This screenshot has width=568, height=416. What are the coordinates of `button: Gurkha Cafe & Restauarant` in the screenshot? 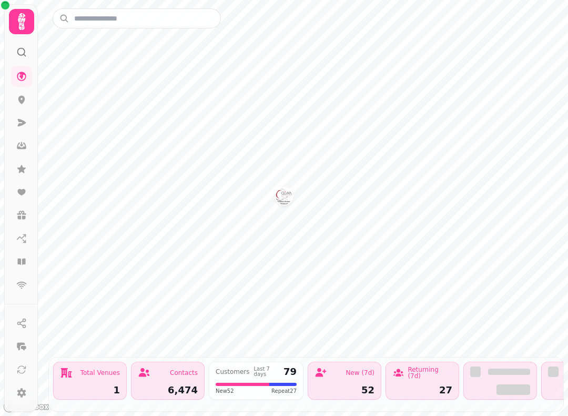 It's located at (284, 196).